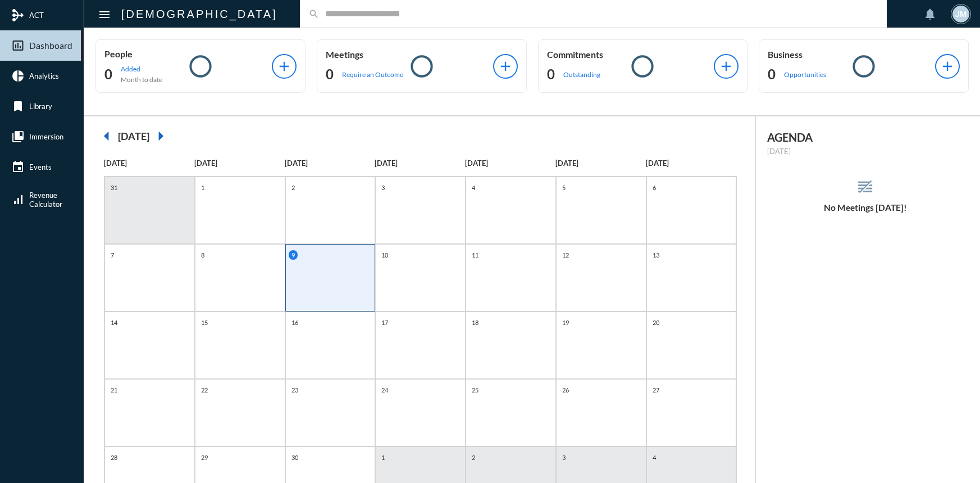  Describe the element at coordinates (40, 106) in the screenshot. I see `span: Library` at that location.